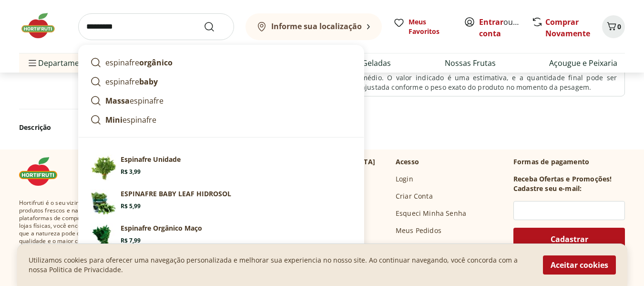 The image size is (644, 286). I want to click on p: Utilizamos cookies para oferecer uma navegação personalizada e melhorar sua experiencia no nosso ..., so click(280, 265).